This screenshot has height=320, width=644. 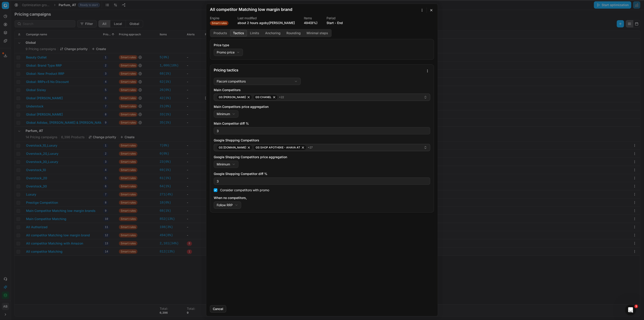 What do you see at coordinates (220, 33) in the screenshot?
I see `button: Products` at bounding box center [220, 33].